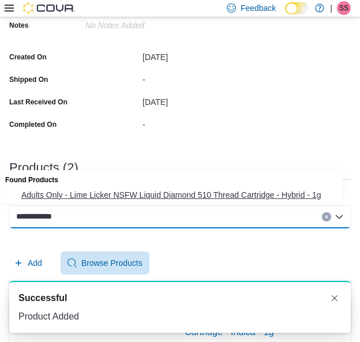 Image resolution: width=360 pixels, height=342 pixels. I want to click on h3: Products (2), so click(44, 168).